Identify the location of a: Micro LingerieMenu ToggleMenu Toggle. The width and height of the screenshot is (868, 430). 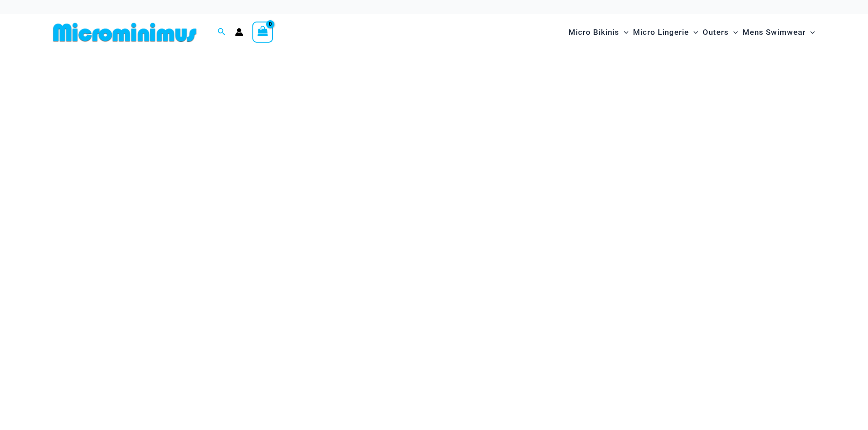
(666, 32).